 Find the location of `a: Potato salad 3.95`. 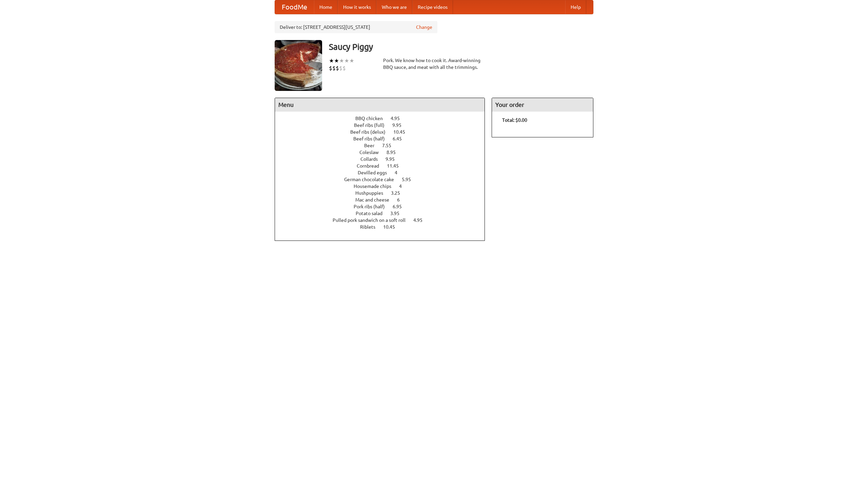

a: Potato salad 3.95 is located at coordinates (384, 214).